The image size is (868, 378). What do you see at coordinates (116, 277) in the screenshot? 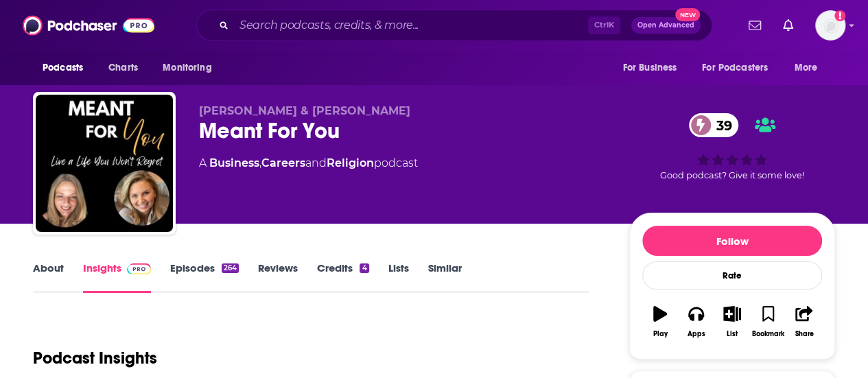
I see `a: InsightsPodchaser Pro` at bounding box center [116, 277].